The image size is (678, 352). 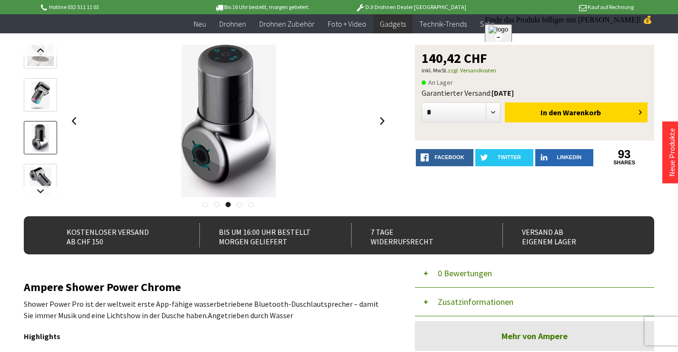 What do you see at coordinates (504, 157) in the screenshot?
I see `a: twitter` at bounding box center [504, 157].